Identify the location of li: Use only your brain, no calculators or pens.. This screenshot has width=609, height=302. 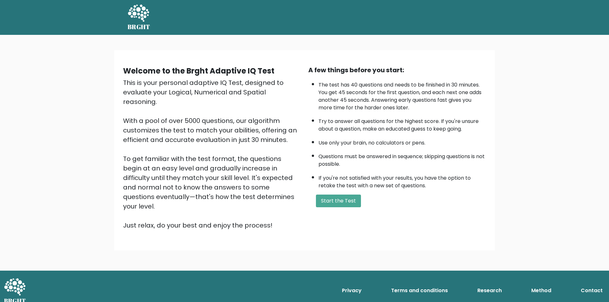
(402, 141).